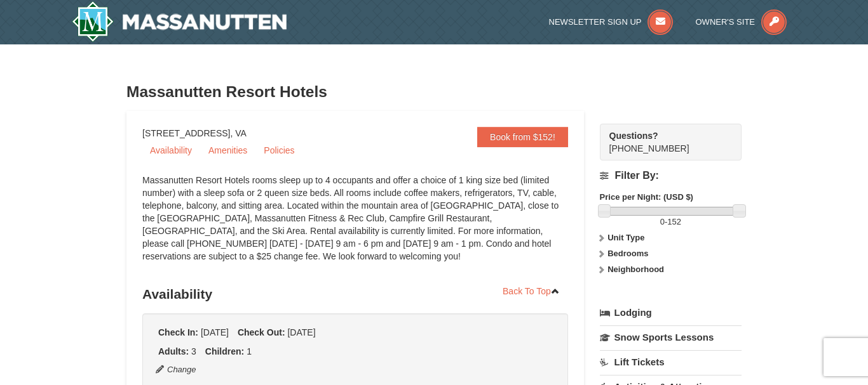 The height and width of the screenshot is (385, 868). Describe the element at coordinates (531, 291) in the screenshot. I see `a: Back To Top` at that location.